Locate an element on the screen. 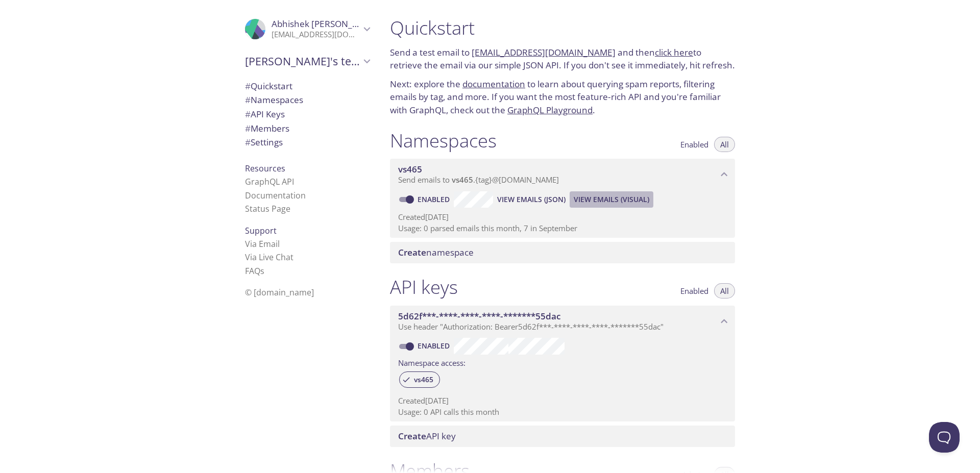  span: Settings is located at coordinates (264, 142).